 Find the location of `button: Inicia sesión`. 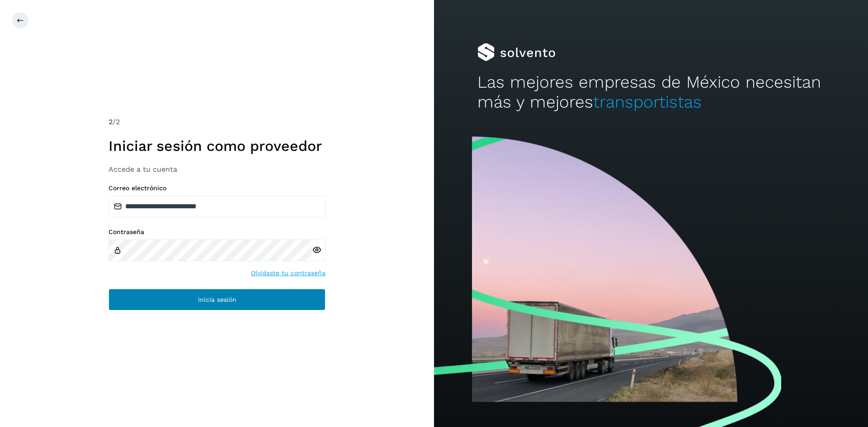

button: Inicia sesión is located at coordinates (217, 300).